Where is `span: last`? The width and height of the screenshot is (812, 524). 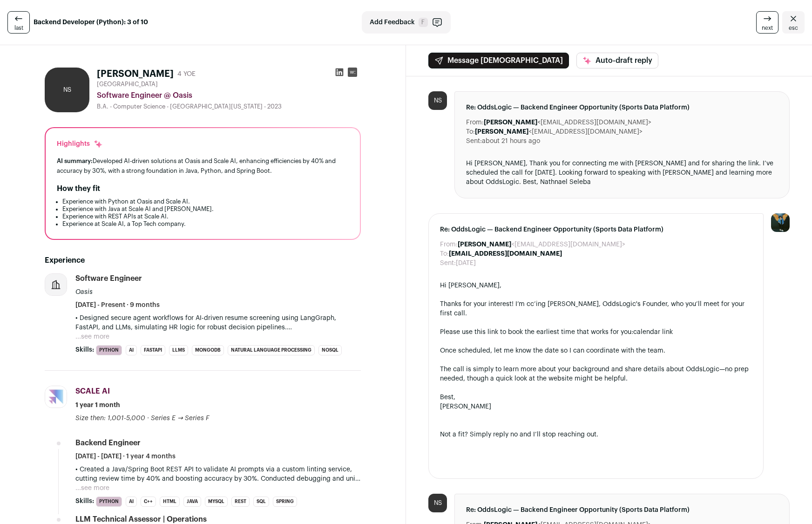 span: last is located at coordinates (19, 28).